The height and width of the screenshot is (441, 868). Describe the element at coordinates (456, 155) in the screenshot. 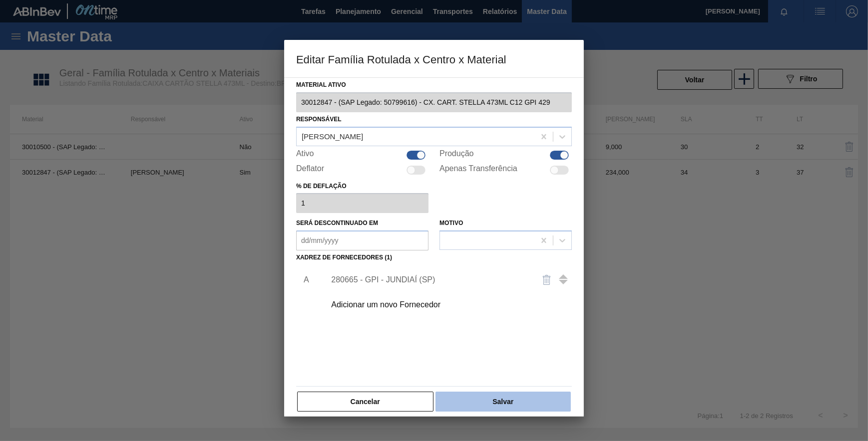

I see `label: Produção` at that location.